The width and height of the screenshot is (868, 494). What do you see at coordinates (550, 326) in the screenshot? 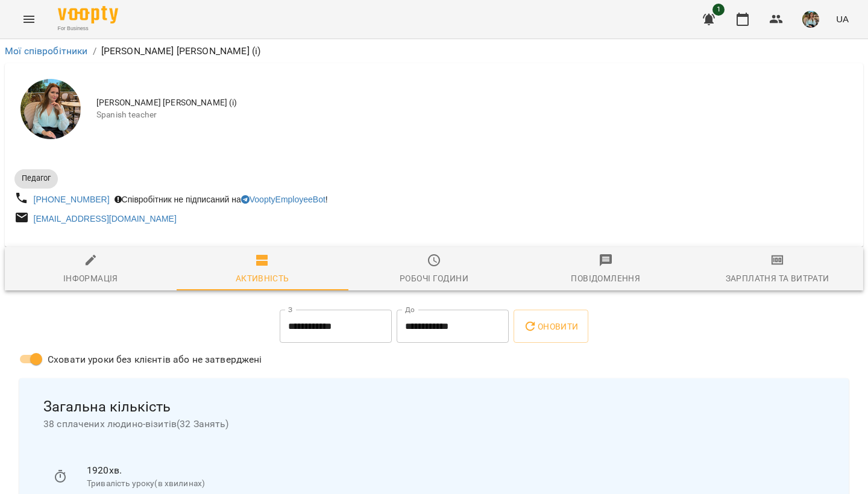
I see `span: Оновити` at bounding box center [550, 326].